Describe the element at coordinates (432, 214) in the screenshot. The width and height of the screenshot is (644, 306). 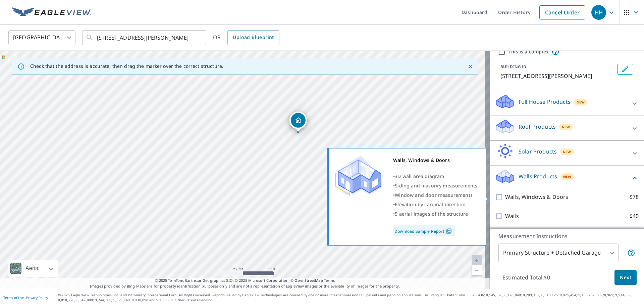
I see `span: 5 aerial images of the structure` at that location.